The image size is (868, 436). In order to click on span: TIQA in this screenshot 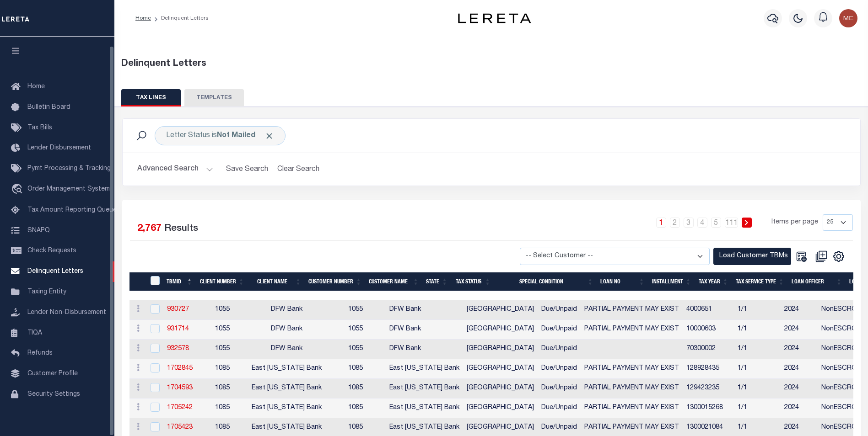, I will do `click(35, 333)`.